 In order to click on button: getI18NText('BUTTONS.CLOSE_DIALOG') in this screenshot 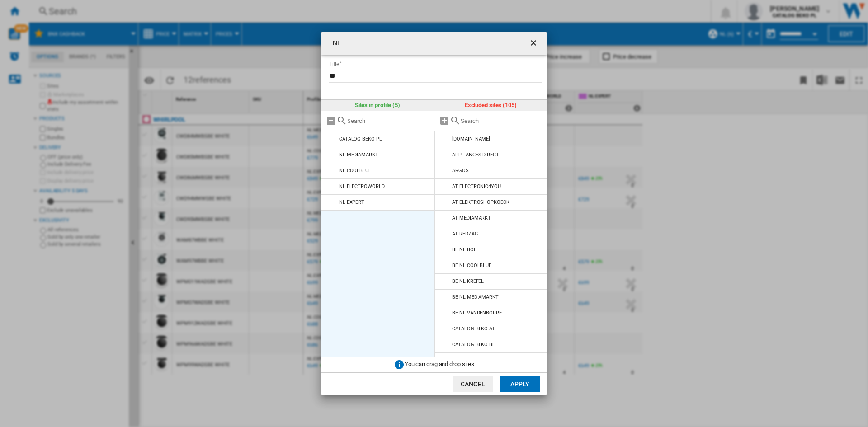, I will do `click(534, 44)`.